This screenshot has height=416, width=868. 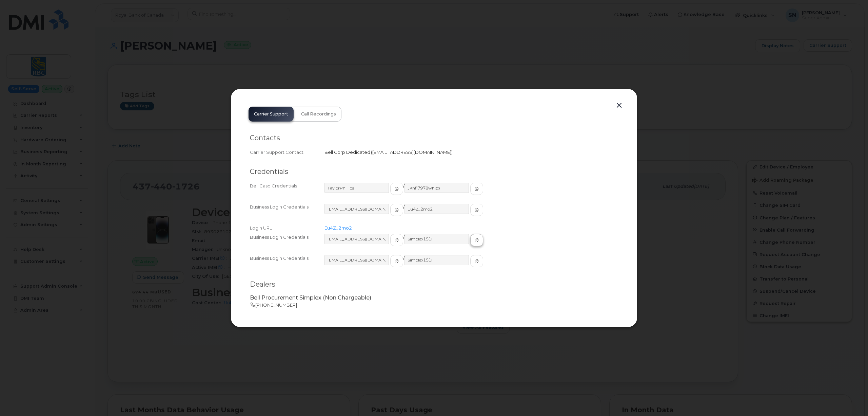 What do you see at coordinates (287, 228) in the screenshot?
I see `div: Login URL` at bounding box center [287, 228].